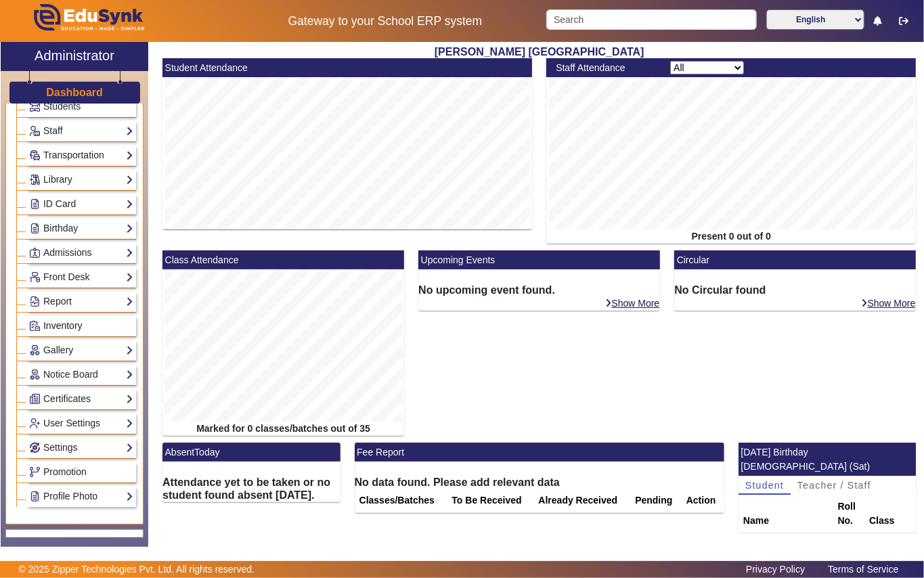 The width and height of the screenshot is (924, 578). What do you see at coordinates (65, 472) in the screenshot?
I see `span: Promotion` at bounding box center [65, 472].